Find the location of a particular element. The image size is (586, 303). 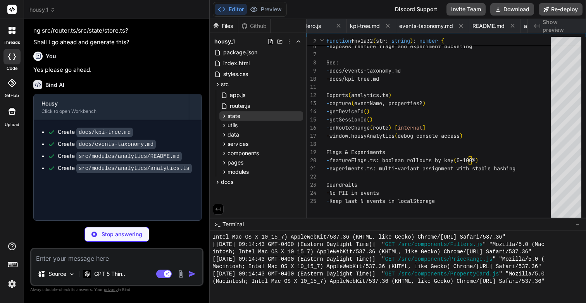

span: Hero.js is located at coordinates (312, 26).